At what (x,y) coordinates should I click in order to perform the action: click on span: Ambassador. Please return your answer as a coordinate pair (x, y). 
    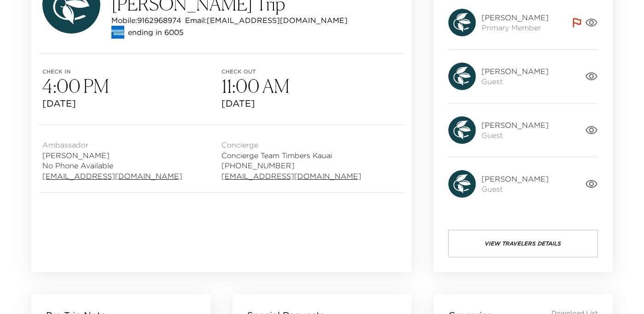
    Looking at the image, I should click on (112, 145).